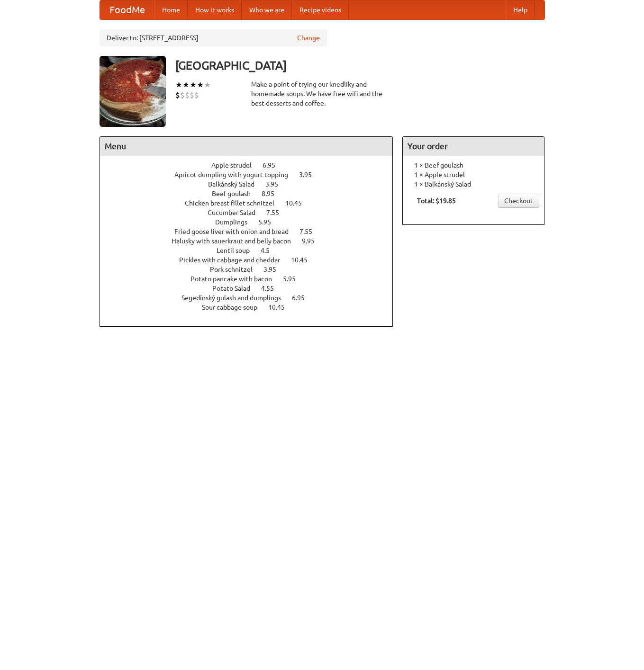 This screenshot has width=644, height=670. What do you see at coordinates (473, 175) in the screenshot?
I see `li: 1 × Apple strudel` at bounding box center [473, 175].